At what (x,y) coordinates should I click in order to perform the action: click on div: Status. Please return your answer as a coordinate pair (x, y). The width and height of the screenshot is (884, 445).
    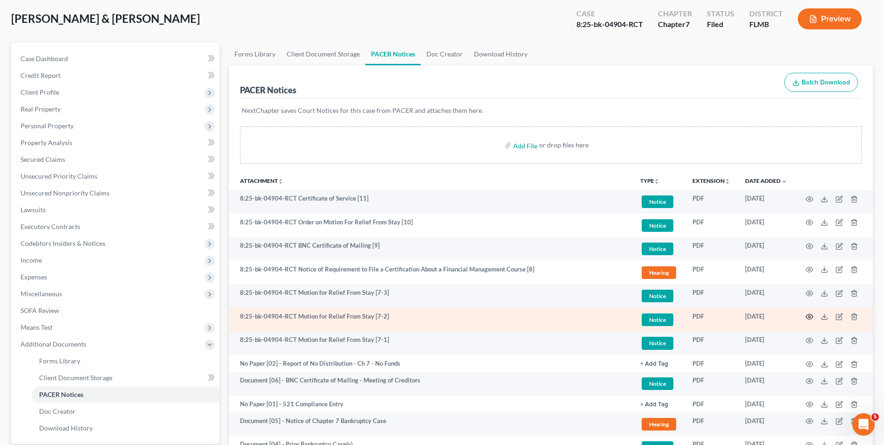
    Looking at the image, I should click on (720, 14).